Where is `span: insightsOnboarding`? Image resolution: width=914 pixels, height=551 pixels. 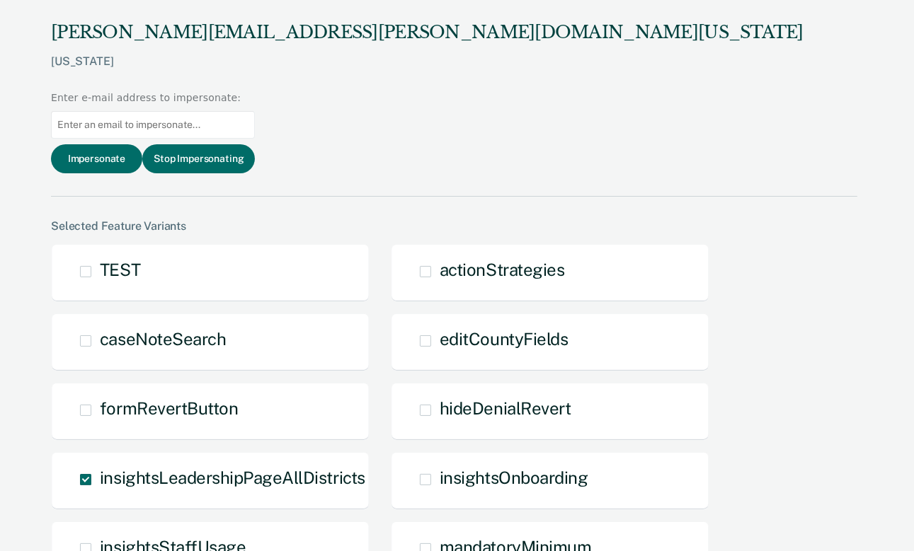
span: insightsOnboarding is located at coordinates (513, 478).